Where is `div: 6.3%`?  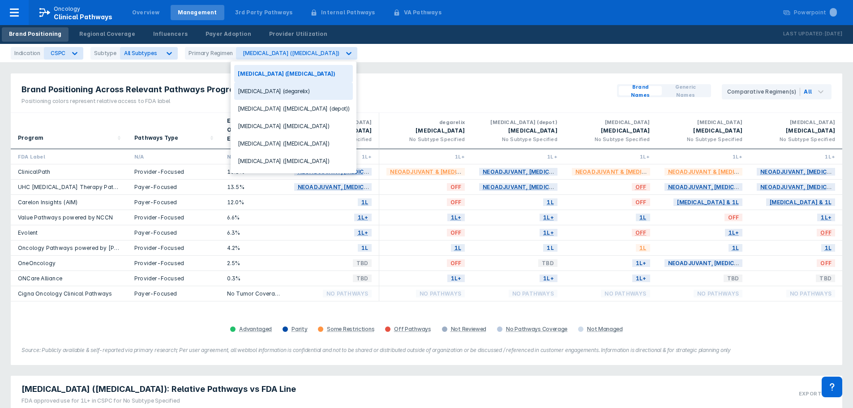
div: 6.3% is located at coordinates (253, 232).